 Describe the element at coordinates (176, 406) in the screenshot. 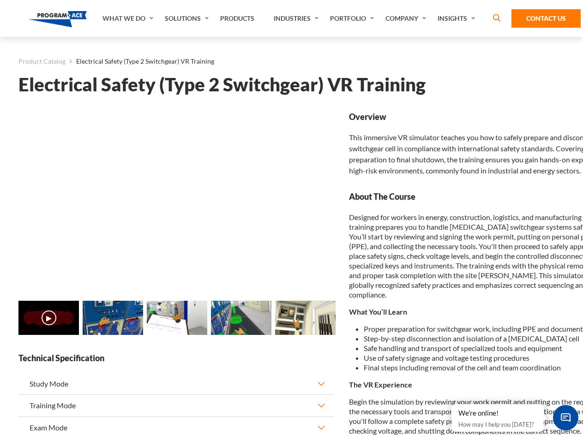

I see `button: Training Mode` at that location.